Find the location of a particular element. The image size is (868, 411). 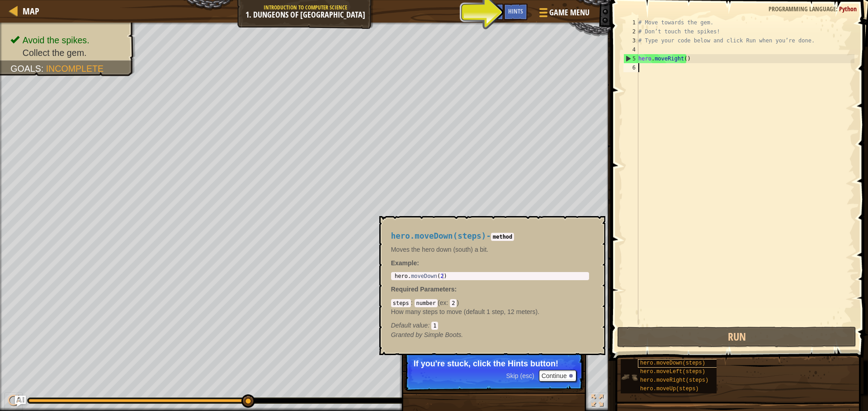

a: Map is located at coordinates (29, 11).